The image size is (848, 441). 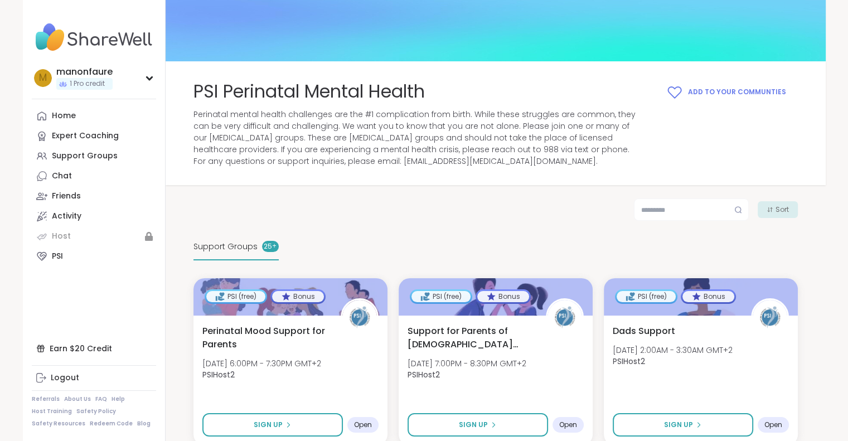 I want to click on span: Sort, so click(x=782, y=210).